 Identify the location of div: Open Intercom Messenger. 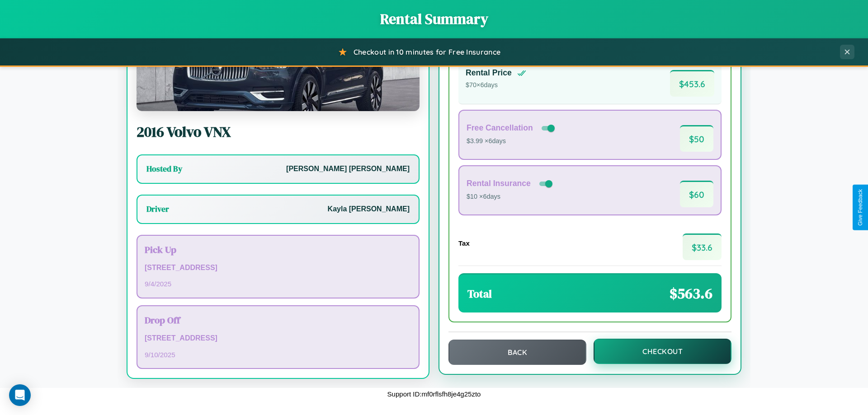
(20, 395).